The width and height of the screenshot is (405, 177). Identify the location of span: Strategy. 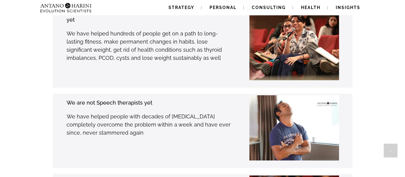
(182, 8).